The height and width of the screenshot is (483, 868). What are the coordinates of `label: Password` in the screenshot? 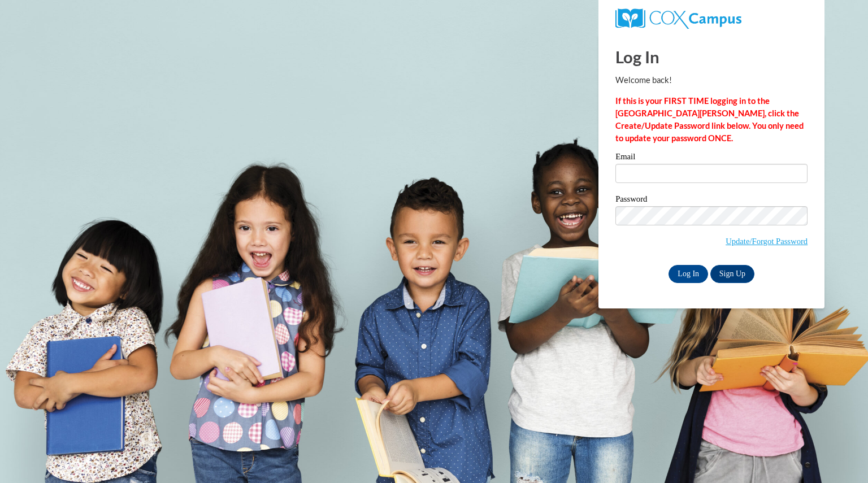 It's located at (711, 201).